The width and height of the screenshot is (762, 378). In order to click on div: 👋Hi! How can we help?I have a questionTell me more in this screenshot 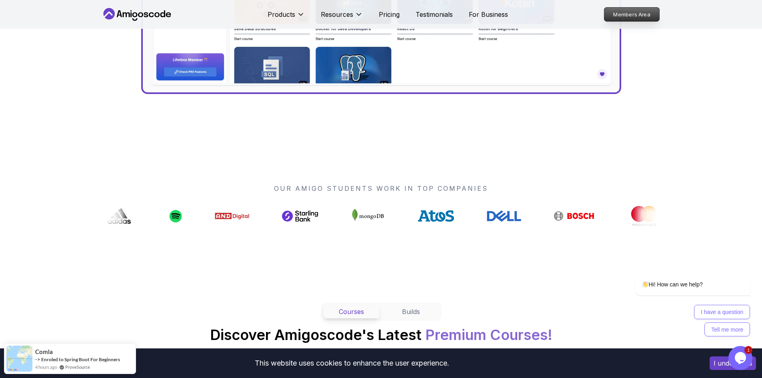, I will do `click(72, 104)`.